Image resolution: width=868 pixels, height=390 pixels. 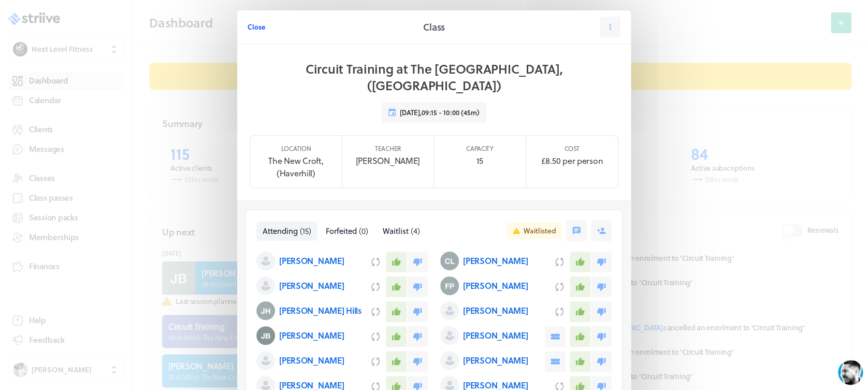 I want to click on p: Teacher, so click(x=388, y=148).